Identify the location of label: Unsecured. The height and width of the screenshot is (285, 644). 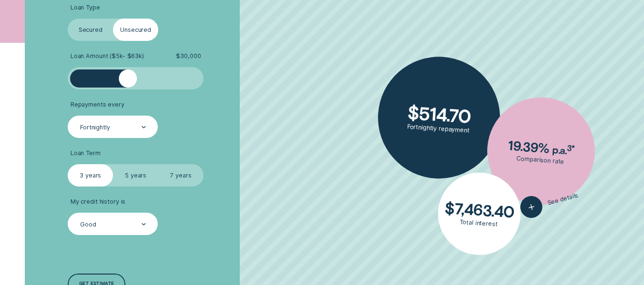
(135, 30).